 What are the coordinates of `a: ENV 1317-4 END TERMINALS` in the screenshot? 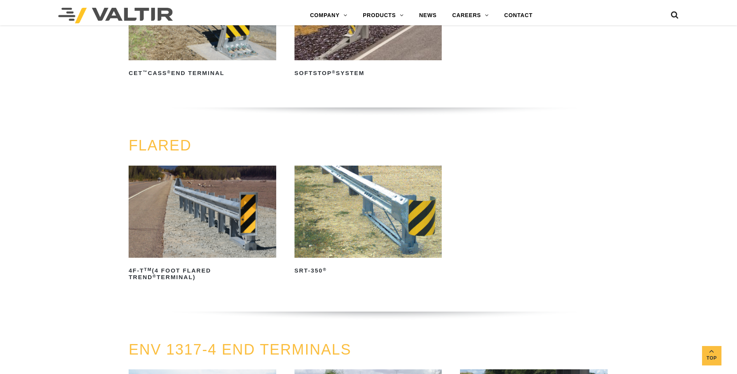 It's located at (240, 349).